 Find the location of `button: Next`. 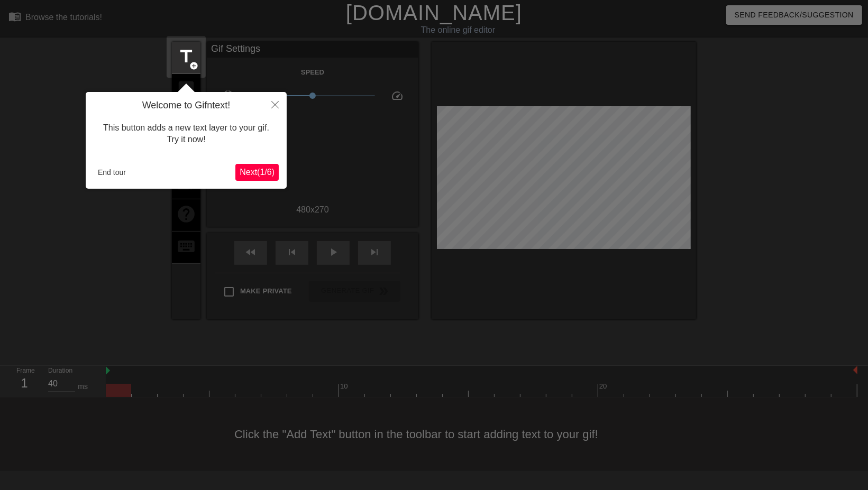

button: Next is located at coordinates (257, 173).